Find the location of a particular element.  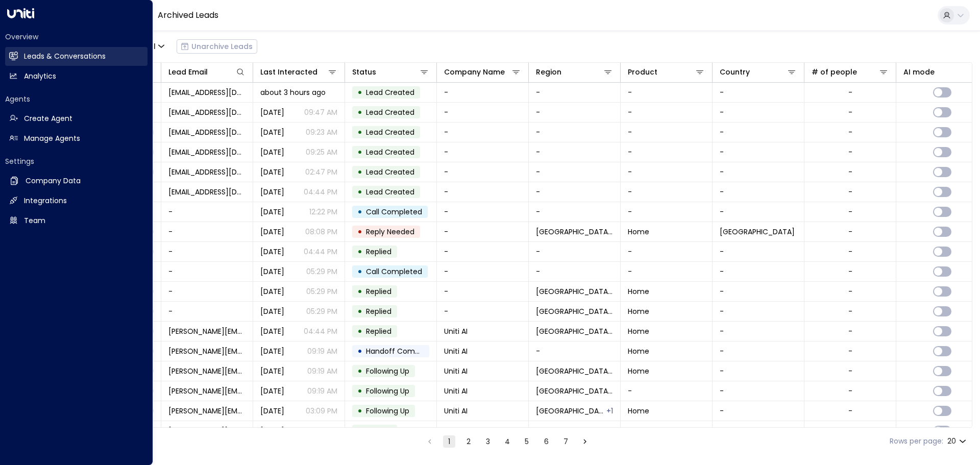

button: Go to next page is located at coordinates (585, 442).